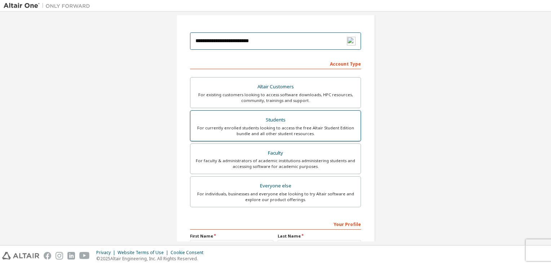  What do you see at coordinates (276, 164) in the screenshot?
I see `div: For faculty & administrators of academic institutions administering students and accessing softwa...` at bounding box center [276, 164].